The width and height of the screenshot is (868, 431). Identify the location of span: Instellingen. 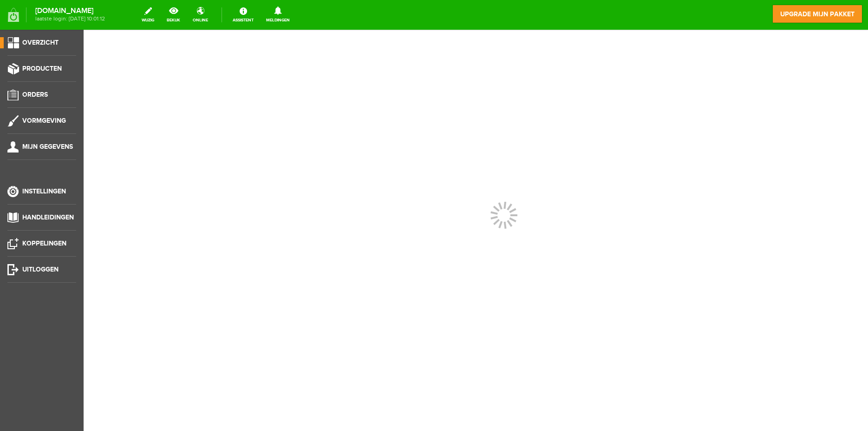
(44, 191).